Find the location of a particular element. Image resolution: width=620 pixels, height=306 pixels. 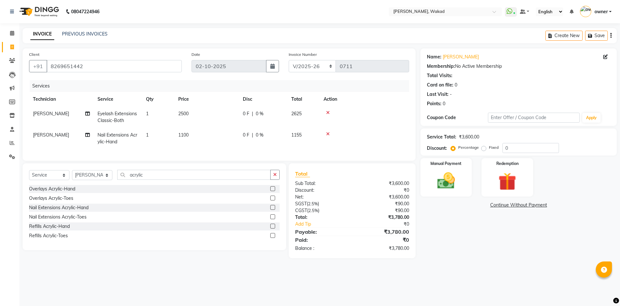

div: Sub Total: is located at coordinates (321, 183).